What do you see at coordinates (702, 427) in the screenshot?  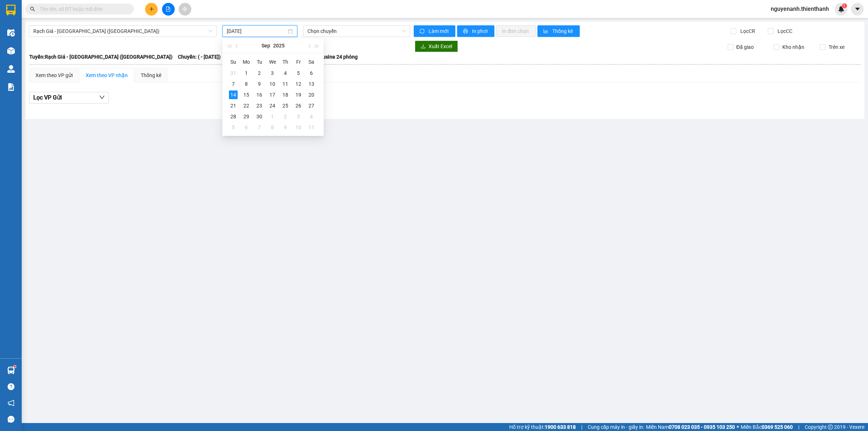 I see `strong: 0708 023 035 - 0935 103 250` at bounding box center [702, 427].